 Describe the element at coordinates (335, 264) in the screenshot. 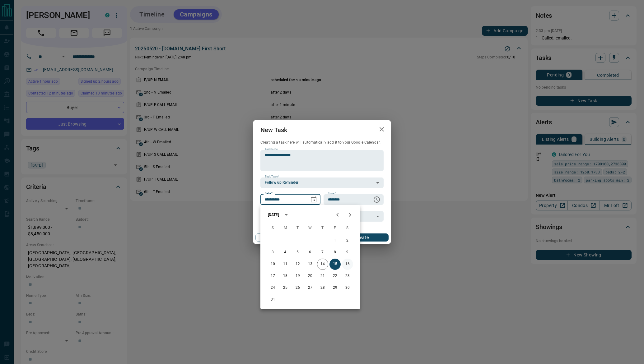

I see `button: 15` at that location.